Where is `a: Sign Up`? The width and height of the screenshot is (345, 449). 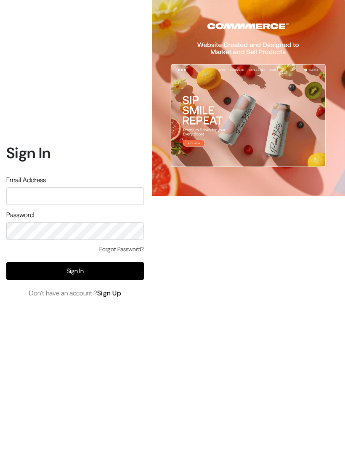
a: Sign Up is located at coordinates (109, 293).